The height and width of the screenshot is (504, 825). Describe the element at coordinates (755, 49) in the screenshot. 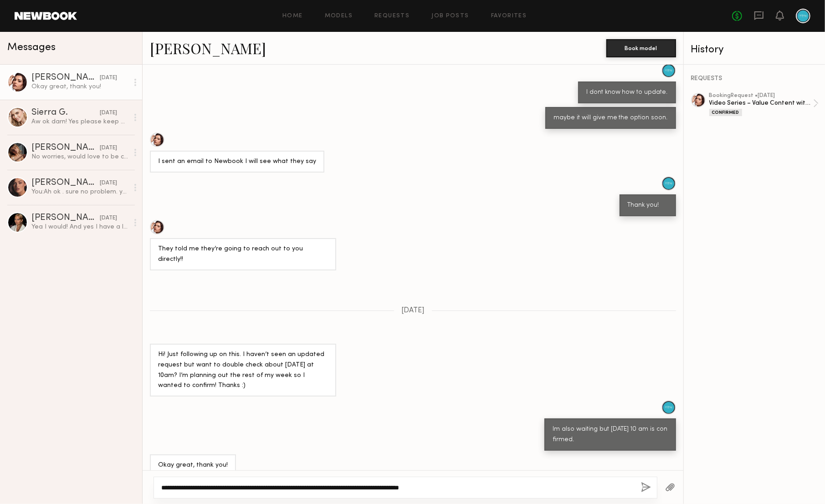

I see `div: History` at that location.